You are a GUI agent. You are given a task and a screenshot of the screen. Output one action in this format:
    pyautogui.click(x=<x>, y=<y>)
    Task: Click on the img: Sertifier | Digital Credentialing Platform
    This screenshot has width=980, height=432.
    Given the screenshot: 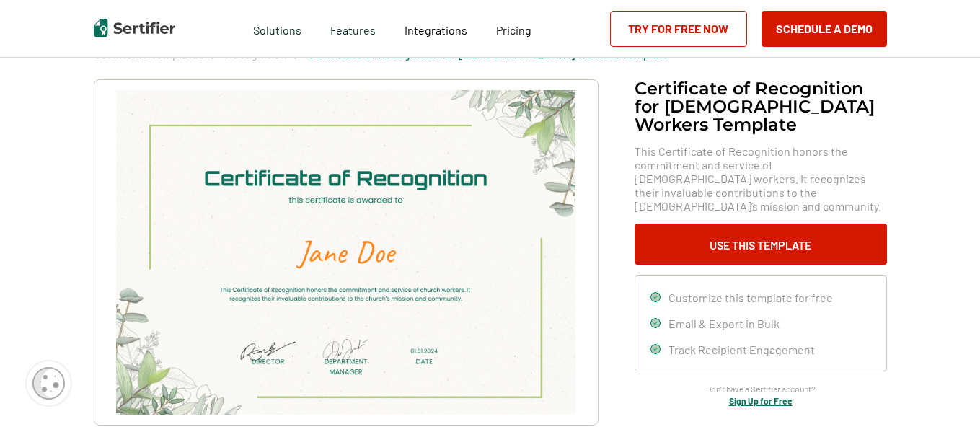 What is the action you would take?
    pyautogui.click(x=134, y=28)
    